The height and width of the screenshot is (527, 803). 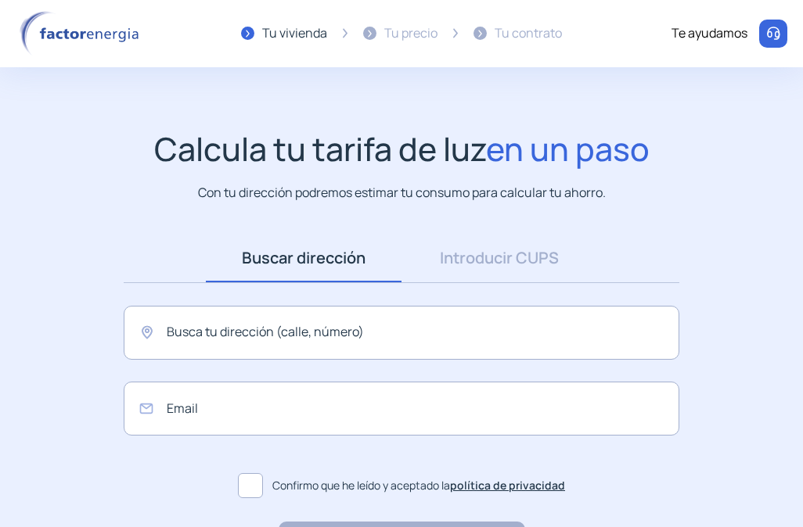 I want to click on a: política de privacidad, so click(x=507, y=485).